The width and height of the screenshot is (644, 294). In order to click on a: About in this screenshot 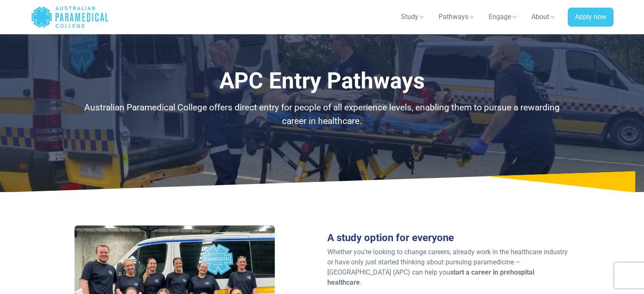, I will do `click(544, 17)`.